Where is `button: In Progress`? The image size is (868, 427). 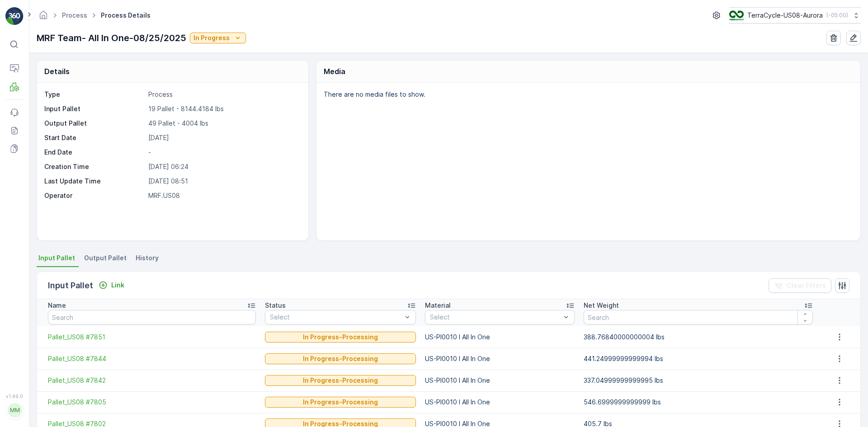
button: In Progress is located at coordinates (218, 38).